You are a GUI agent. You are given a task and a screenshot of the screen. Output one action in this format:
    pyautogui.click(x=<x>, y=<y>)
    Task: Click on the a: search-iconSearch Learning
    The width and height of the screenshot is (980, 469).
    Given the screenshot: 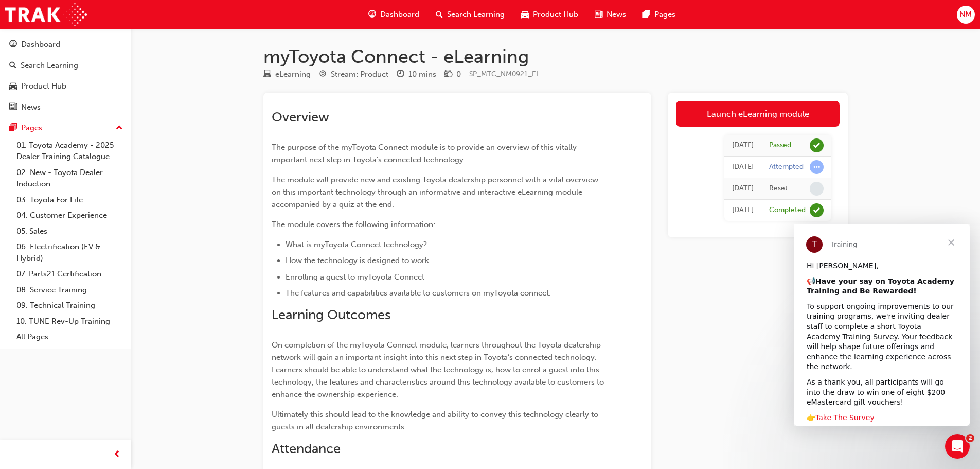 What is the action you would take?
    pyautogui.click(x=470, y=15)
    